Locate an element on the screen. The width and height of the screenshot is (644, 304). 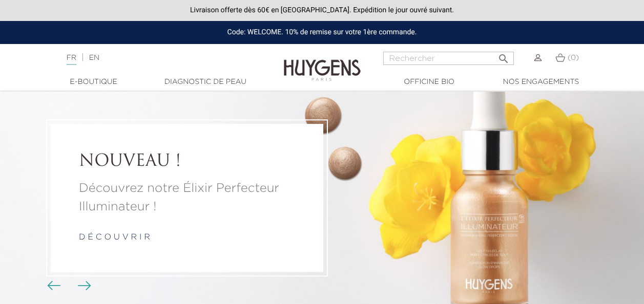
a: Nos engagements is located at coordinates (542, 82).